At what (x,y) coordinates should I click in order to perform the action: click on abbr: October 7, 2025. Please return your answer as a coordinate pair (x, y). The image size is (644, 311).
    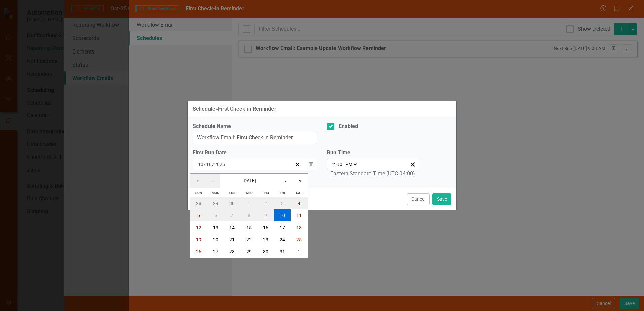
    Looking at the image, I should click on (232, 215).